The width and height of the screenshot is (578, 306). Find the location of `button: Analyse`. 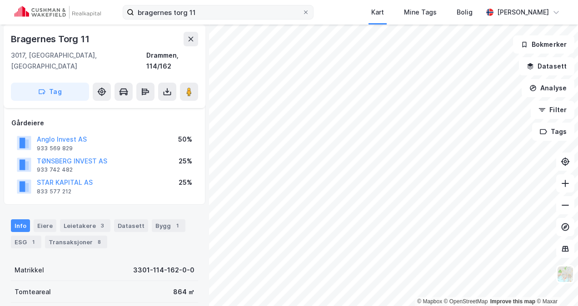

button: Analyse is located at coordinates (548, 88).